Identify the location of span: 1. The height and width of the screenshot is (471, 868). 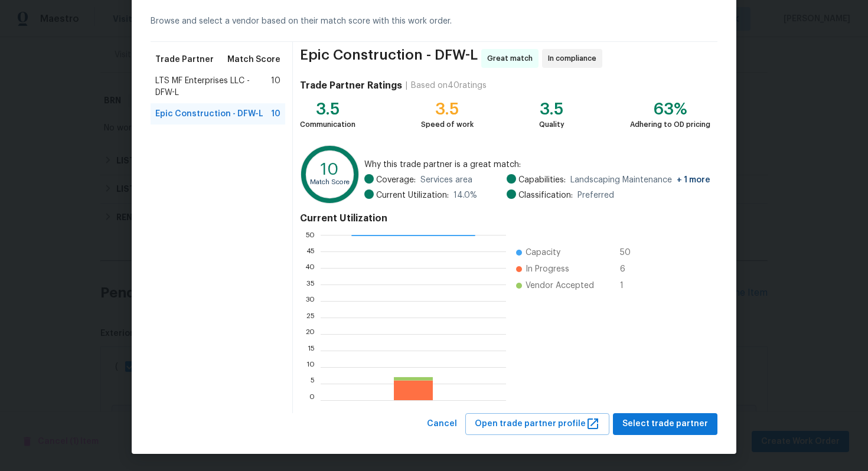
(630, 286).